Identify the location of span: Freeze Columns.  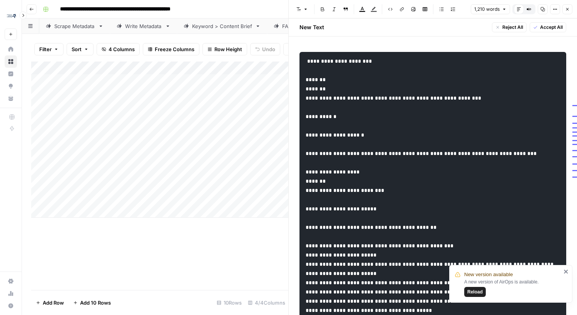
(174, 49).